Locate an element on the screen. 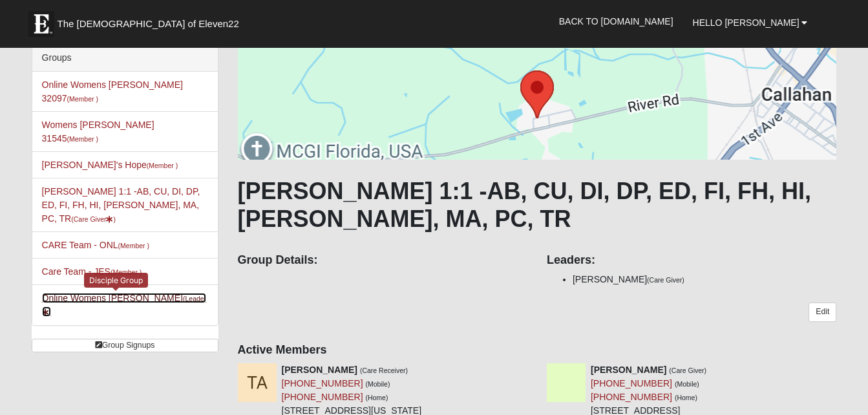 The height and width of the screenshot is (415, 868). h4: Group Details: is located at coordinates (383, 261).